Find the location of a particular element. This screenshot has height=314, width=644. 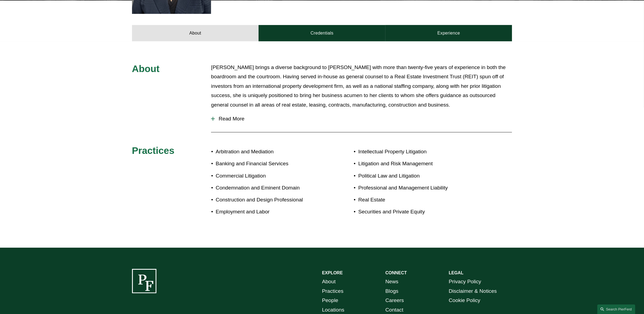

p: Litigation and Risk Management is located at coordinates (419, 164).